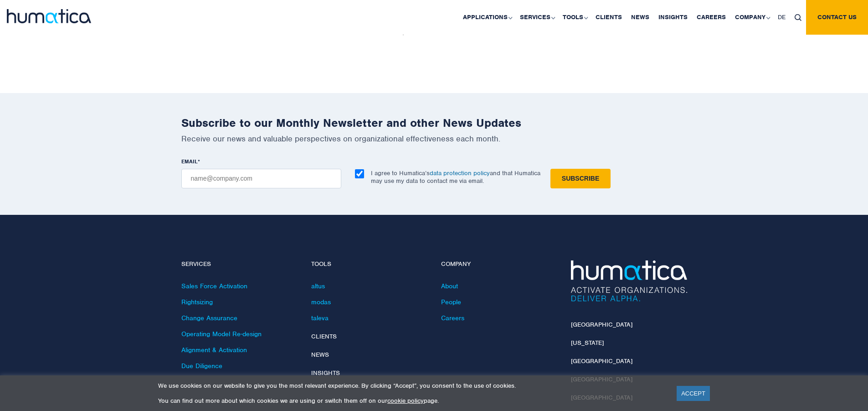 This screenshot has width=868, height=411. I want to click on a: Alignment & Activation, so click(214, 349).